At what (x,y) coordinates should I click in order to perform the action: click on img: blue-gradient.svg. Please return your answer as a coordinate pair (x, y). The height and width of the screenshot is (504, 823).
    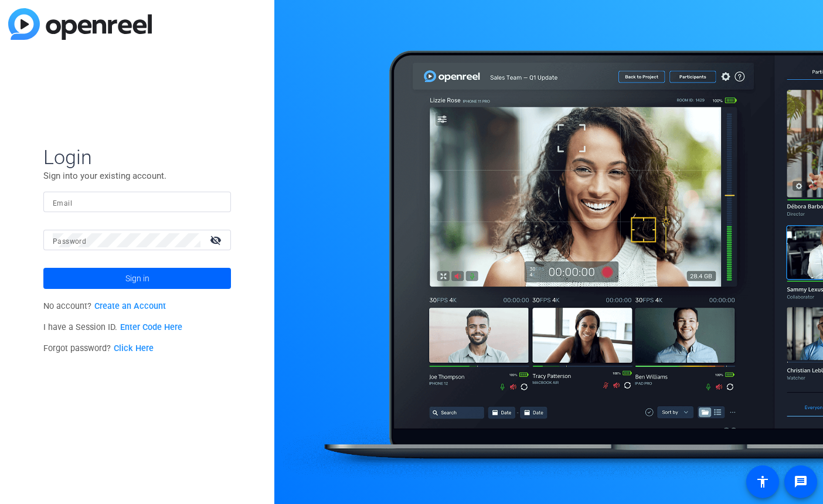
    Looking at the image, I should click on (80, 24).